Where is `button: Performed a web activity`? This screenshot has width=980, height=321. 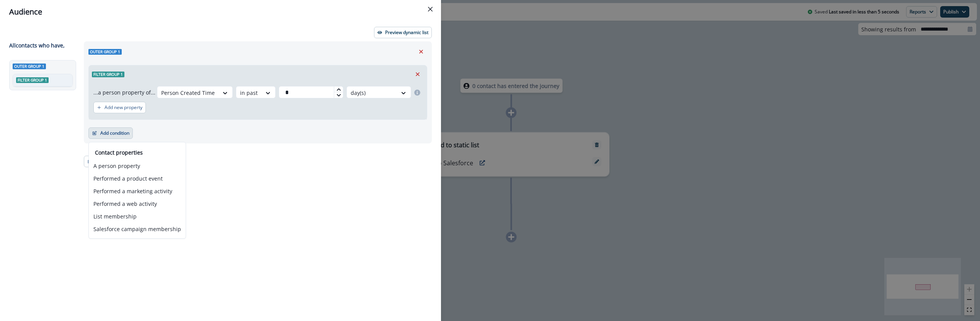
button: Performed a web activity is located at coordinates (137, 204).